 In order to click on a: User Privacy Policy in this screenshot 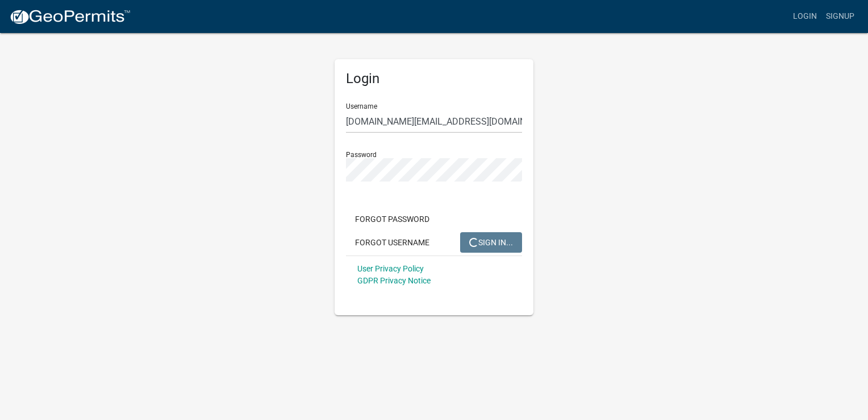, I will do `click(391, 268)`.